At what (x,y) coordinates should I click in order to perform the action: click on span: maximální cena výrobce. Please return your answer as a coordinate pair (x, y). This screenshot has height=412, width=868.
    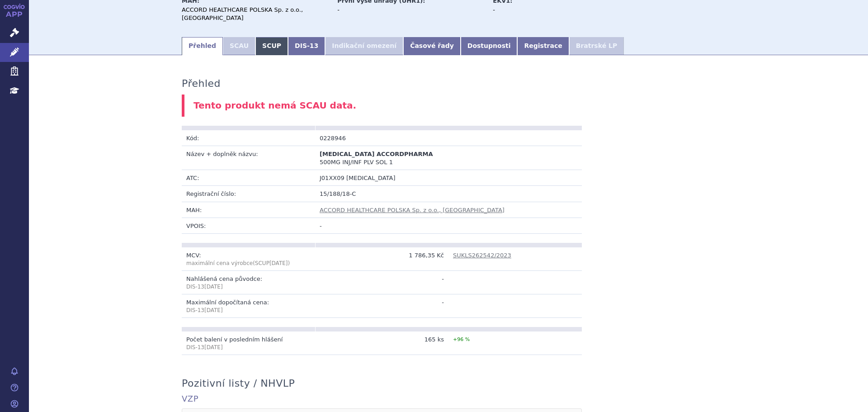
    Looking at the image, I should click on (238, 263).